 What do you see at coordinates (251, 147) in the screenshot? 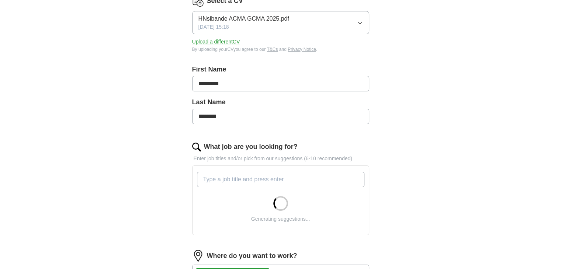
I see `label: What job are you looking for?` at bounding box center [251, 147].